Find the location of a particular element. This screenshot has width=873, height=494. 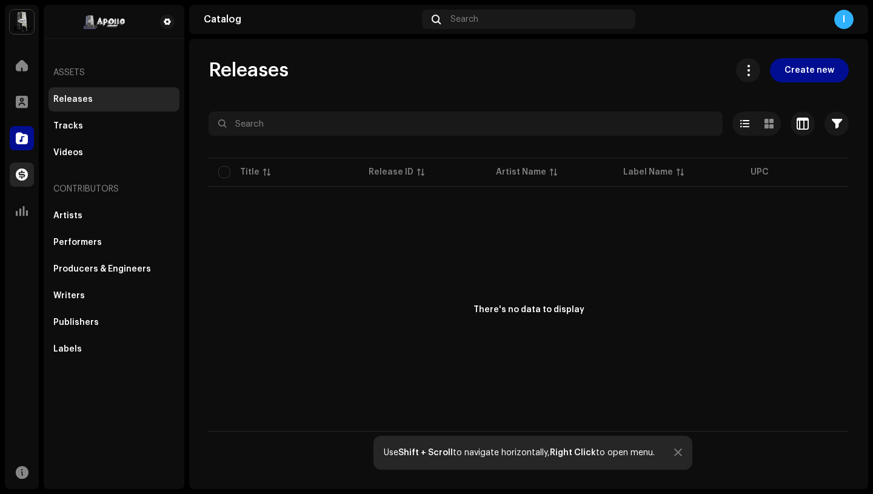

input: Search is located at coordinates (466, 124).